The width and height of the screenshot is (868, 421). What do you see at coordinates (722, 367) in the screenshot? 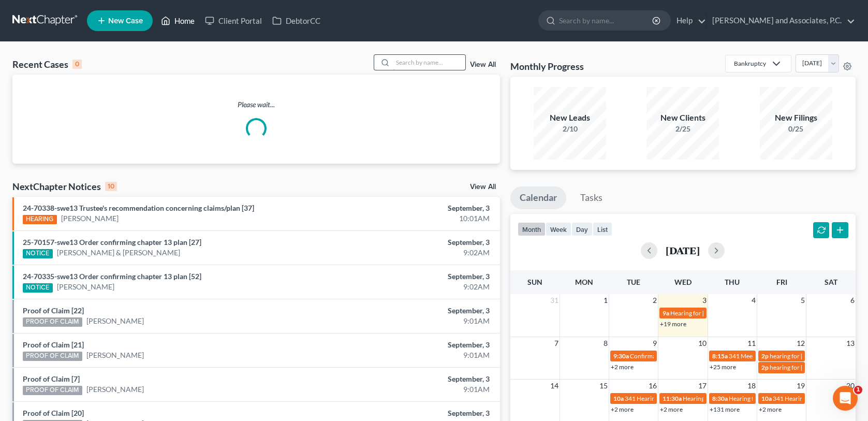
I see `a: +25 more` at bounding box center [722, 367].